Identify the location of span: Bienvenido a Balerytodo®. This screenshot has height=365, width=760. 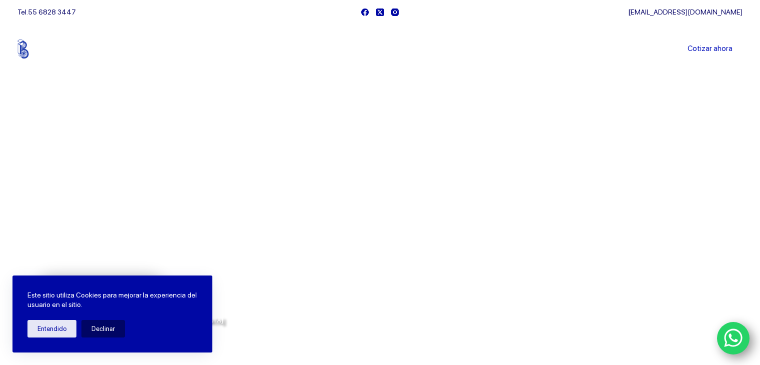
(102, 155).